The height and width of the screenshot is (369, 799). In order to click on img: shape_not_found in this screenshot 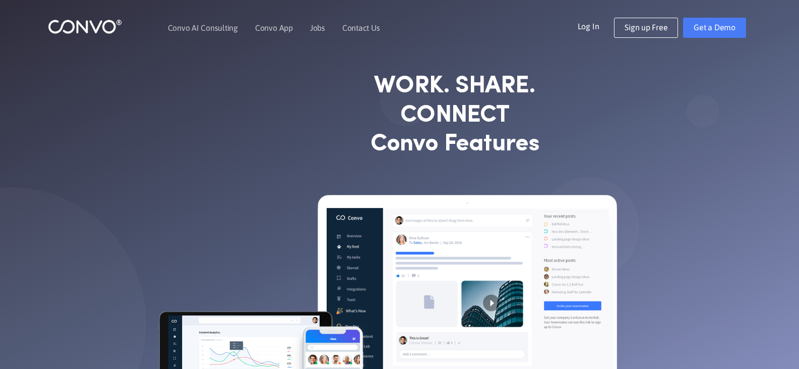, I will do `click(703, 111)`.